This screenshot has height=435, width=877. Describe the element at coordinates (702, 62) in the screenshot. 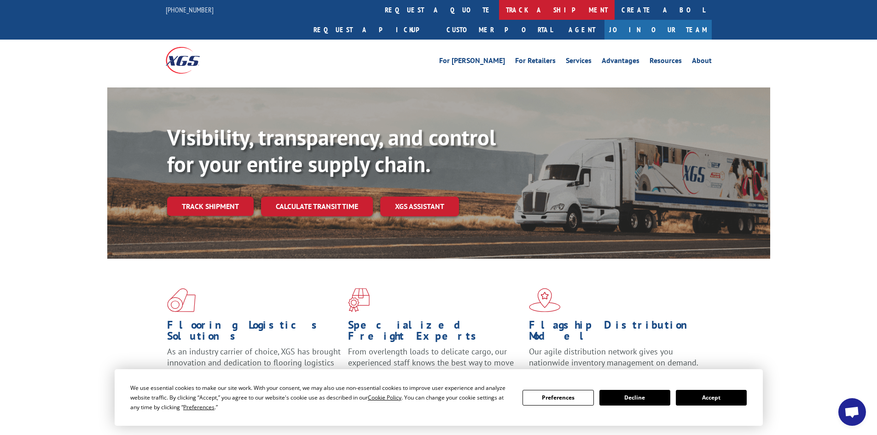

I see `a: About` at that location.